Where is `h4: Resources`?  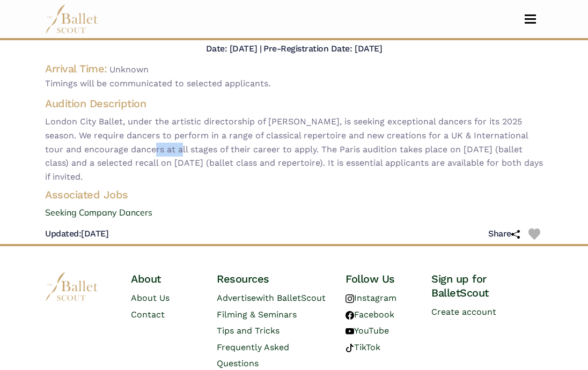
h4: Resources is located at coordinates (273, 279).